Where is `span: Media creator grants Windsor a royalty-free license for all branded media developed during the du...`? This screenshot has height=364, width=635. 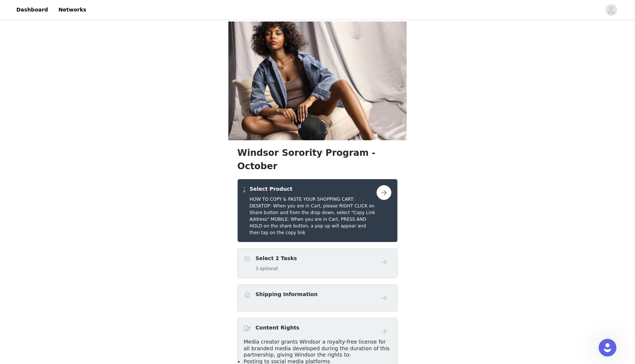
span: Media creator grants Windsor a royalty-free license for all branded media developed during the du... is located at coordinates (317, 348).